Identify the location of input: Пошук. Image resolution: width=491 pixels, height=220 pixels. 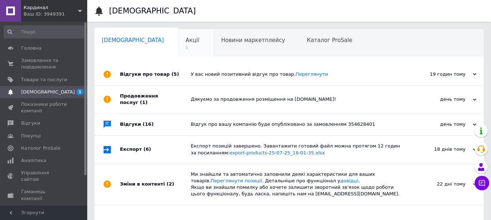
(45, 32).